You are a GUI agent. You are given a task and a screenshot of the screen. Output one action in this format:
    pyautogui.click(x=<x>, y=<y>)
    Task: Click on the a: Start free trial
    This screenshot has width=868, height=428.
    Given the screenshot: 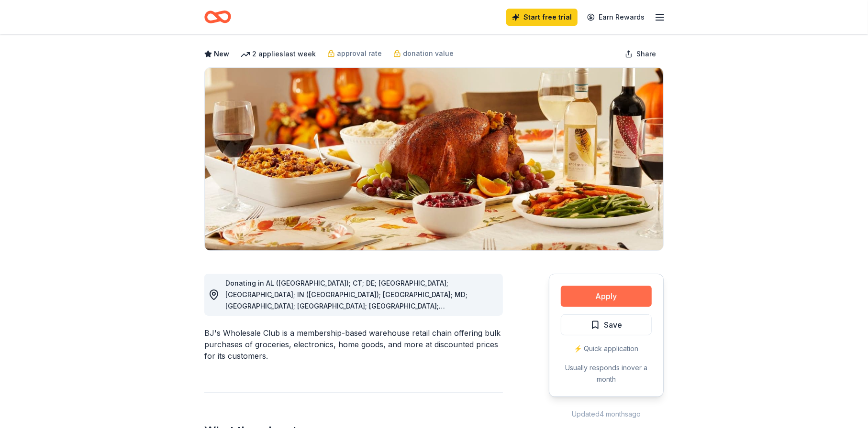 What is the action you would take?
    pyautogui.click(x=542, y=17)
    